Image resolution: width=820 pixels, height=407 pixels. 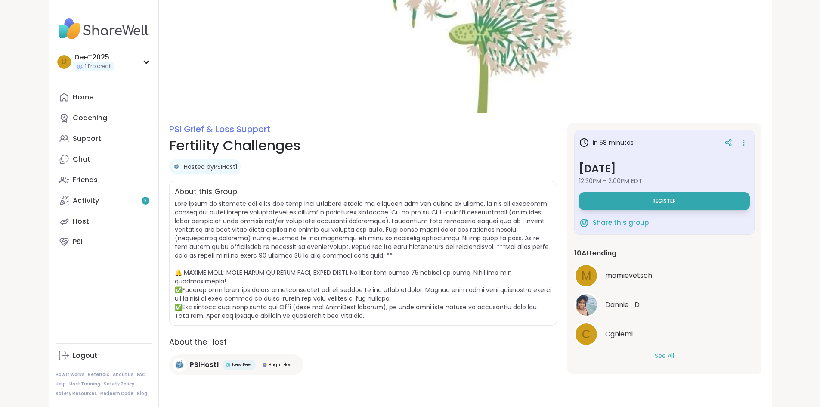 I want to click on a: Help, so click(x=61, y=384).